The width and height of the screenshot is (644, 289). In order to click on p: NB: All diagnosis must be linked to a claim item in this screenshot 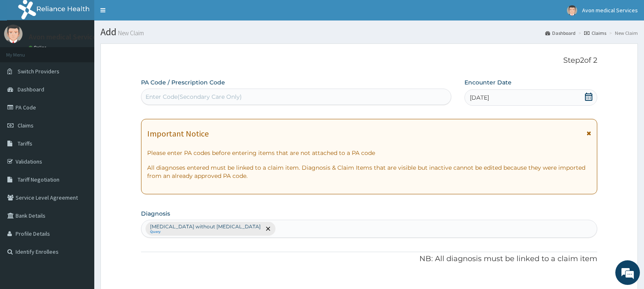, I will do `click(369, 259)`.